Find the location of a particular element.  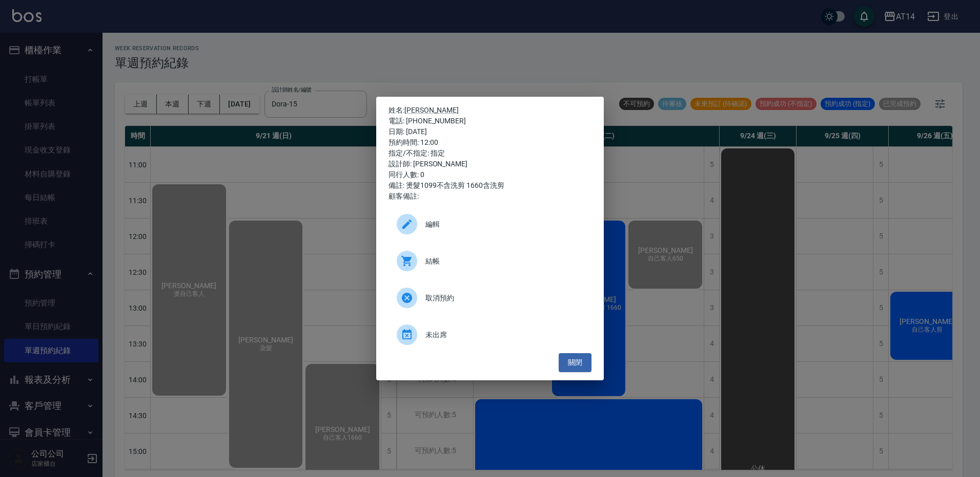

span: 結帳 is located at coordinates (505, 261).